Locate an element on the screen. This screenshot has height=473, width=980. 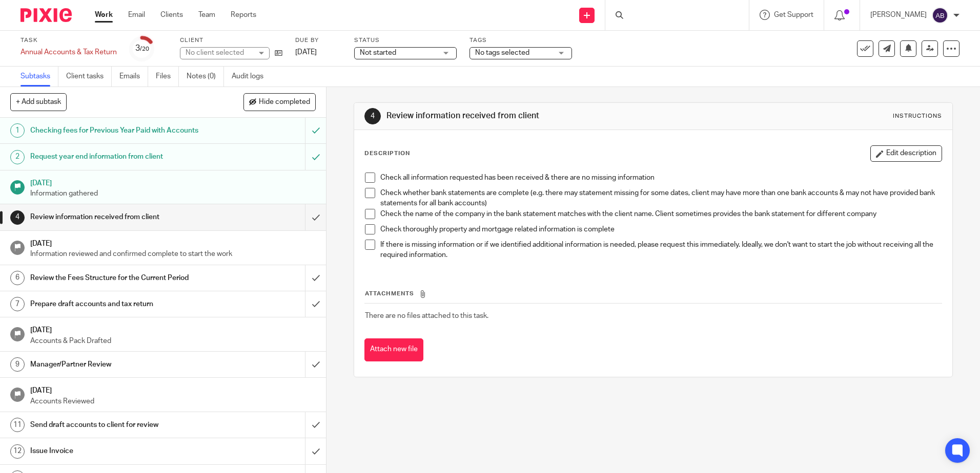
div: 2 is located at coordinates (17, 157).